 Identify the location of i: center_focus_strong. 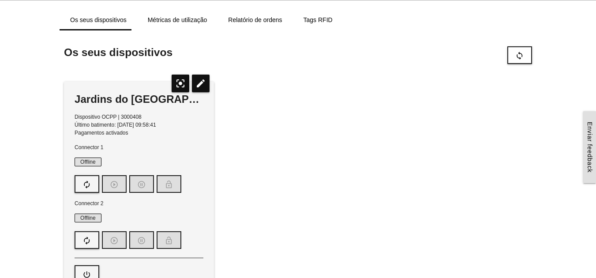
(180, 83).